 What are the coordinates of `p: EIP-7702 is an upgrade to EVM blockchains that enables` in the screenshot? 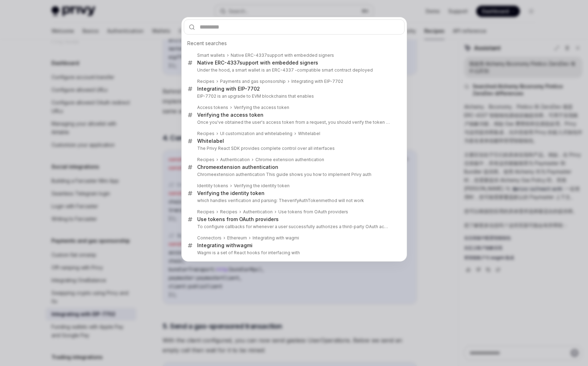 It's located at (294, 96).